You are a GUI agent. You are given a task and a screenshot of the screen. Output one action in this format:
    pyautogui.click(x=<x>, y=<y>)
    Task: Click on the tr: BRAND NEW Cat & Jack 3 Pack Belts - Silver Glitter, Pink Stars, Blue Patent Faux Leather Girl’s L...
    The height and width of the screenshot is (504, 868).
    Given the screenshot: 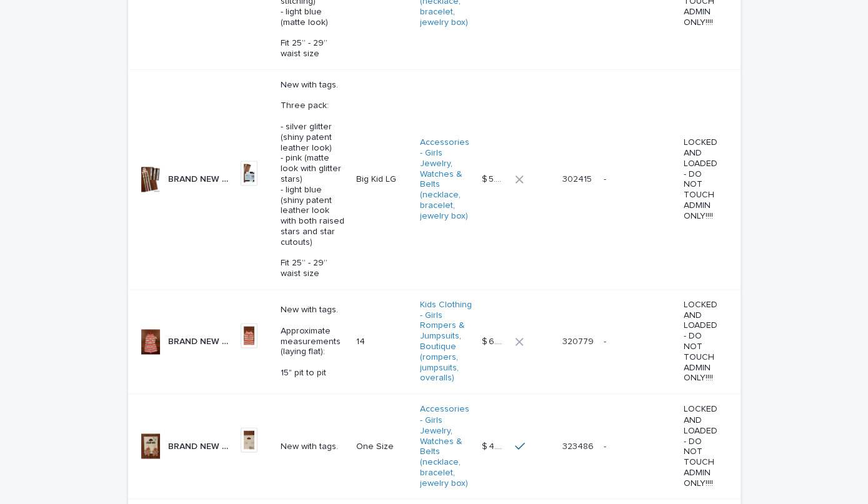 What is the action you would take?
    pyautogui.click(x=434, y=179)
    